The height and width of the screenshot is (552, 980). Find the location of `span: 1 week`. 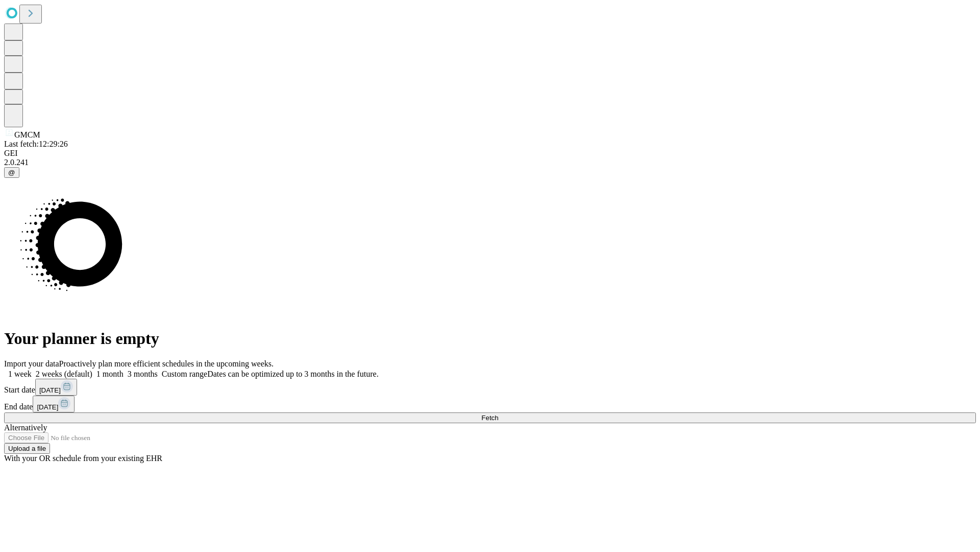

span: 1 week is located at coordinates (20, 374).